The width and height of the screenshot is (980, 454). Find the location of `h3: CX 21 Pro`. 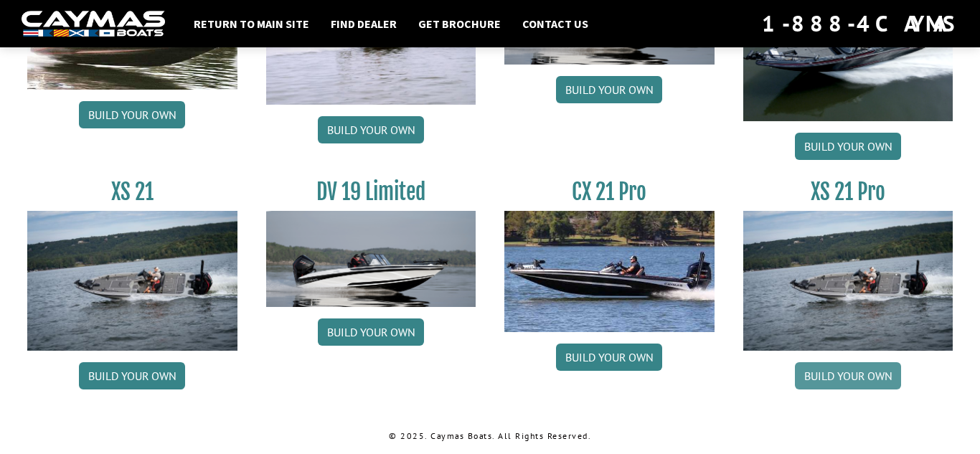

h3: CX 21 Pro is located at coordinates (610, 192).